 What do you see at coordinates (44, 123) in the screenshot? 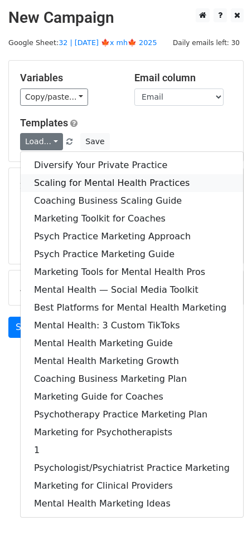
I see `a: Templates` at bounding box center [44, 123].